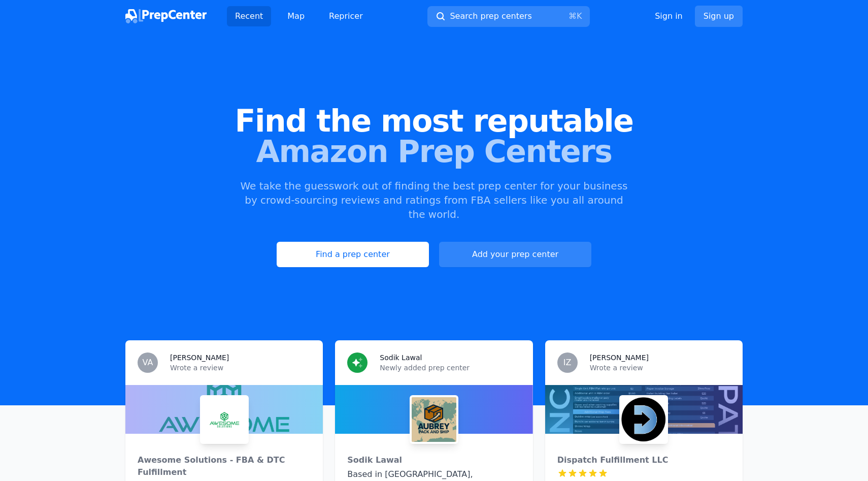 The height and width of the screenshot is (481, 868). I want to click on span: Amazon Prep Centers, so click(434, 152).